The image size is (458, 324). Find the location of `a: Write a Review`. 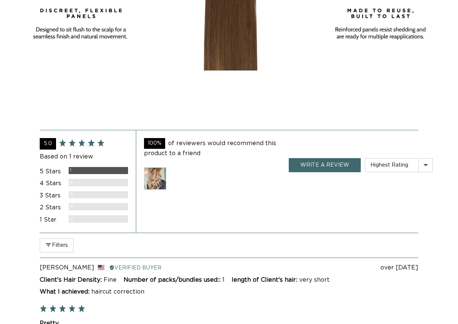

a: Write a Review is located at coordinates (325, 165).